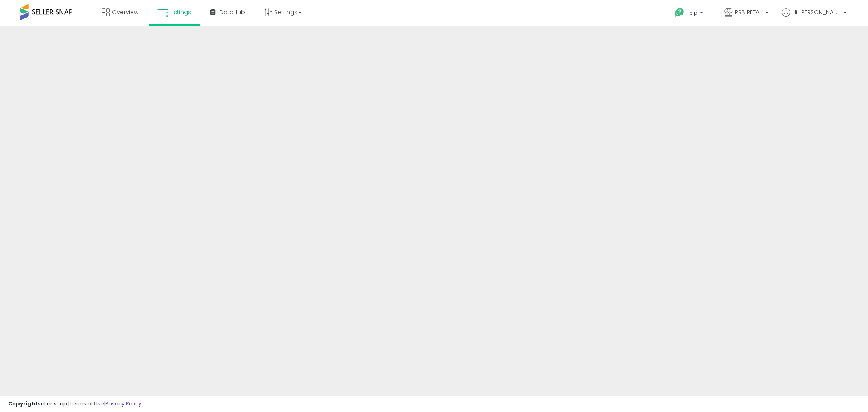  What do you see at coordinates (232, 12) in the screenshot?
I see `span: DataHub` at bounding box center [232, 12].